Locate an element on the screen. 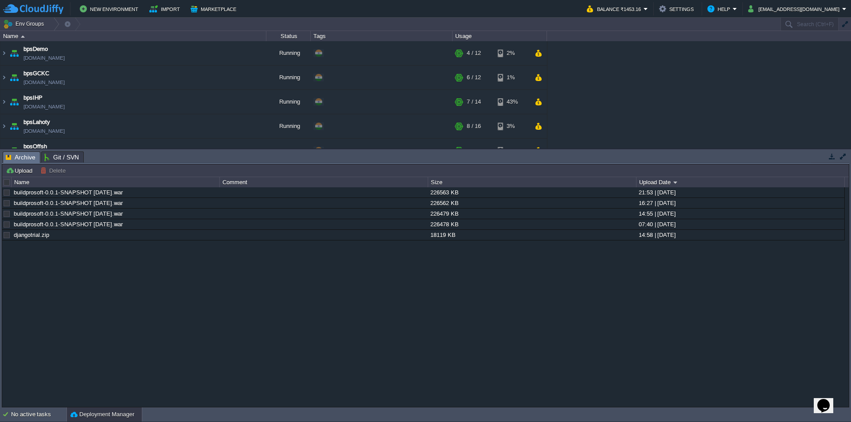  div: Size is located at coordinates (532, 182).